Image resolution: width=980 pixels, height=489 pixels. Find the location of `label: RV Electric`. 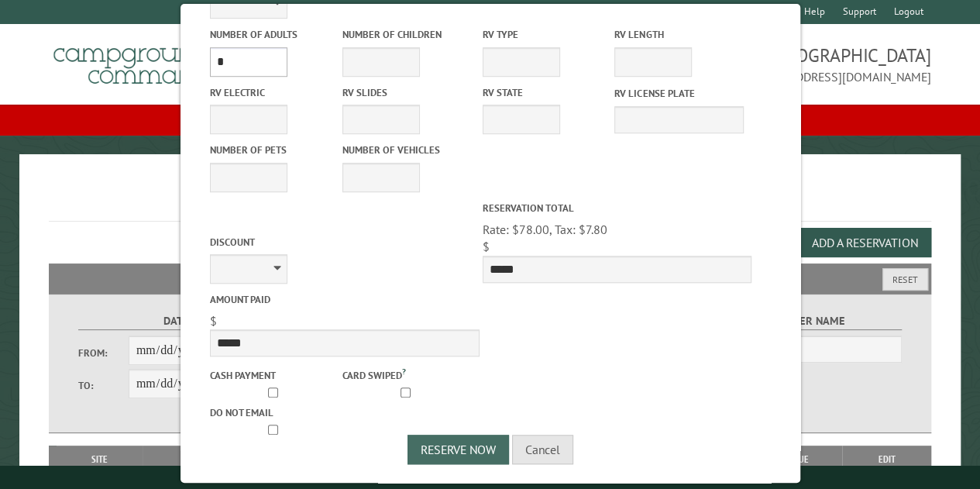

label: RV Electric is located at coordinates (273, 92).